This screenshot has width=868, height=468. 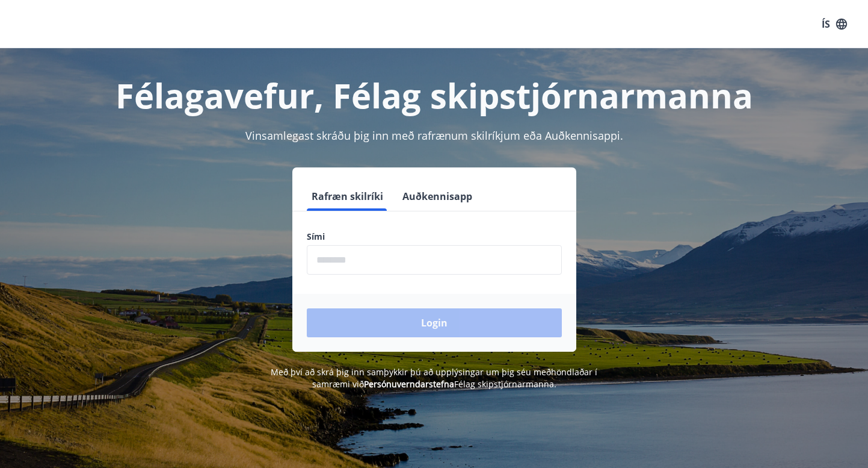 I want to click on button: Auðkennisapp, so click(x=437, y=196).